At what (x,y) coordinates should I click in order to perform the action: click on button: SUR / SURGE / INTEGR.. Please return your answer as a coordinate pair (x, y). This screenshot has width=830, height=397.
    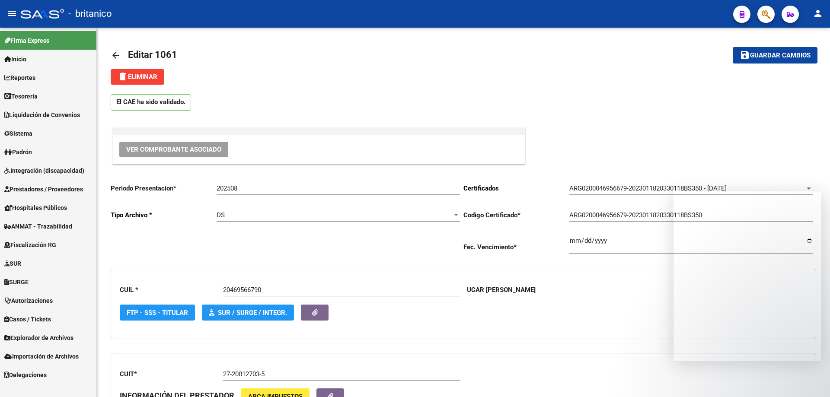
    Looking at the image, I should click on (248, 312).